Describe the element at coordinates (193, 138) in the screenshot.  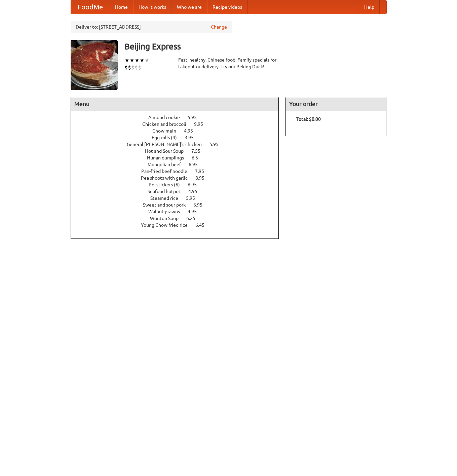
I see `span: 3.95` at that location.